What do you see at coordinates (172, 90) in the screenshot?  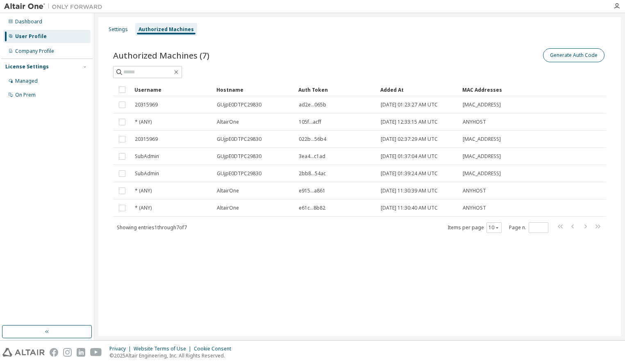 I see `div: Username` at bounding box center [172, 90].